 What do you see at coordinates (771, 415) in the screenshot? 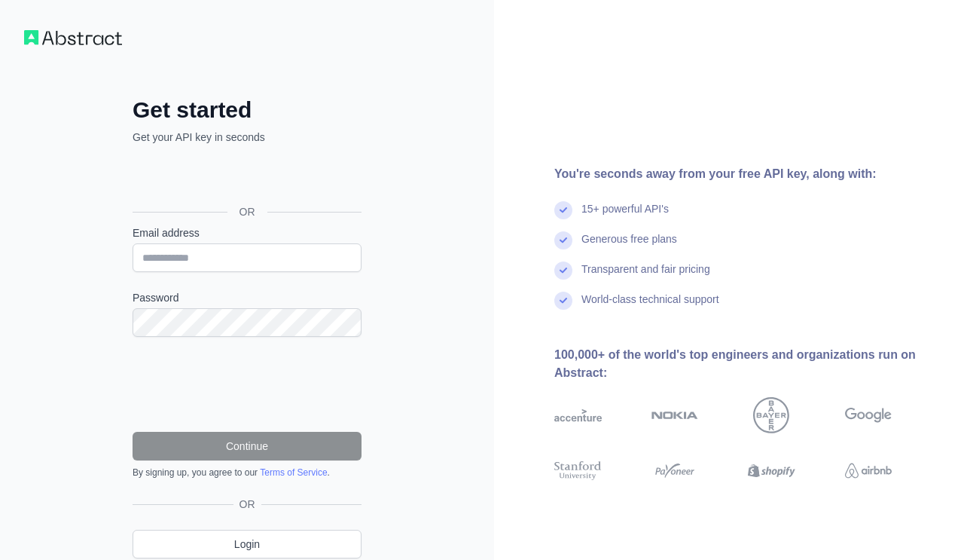
I see `img: bayer` at bounding box center [771, 415].